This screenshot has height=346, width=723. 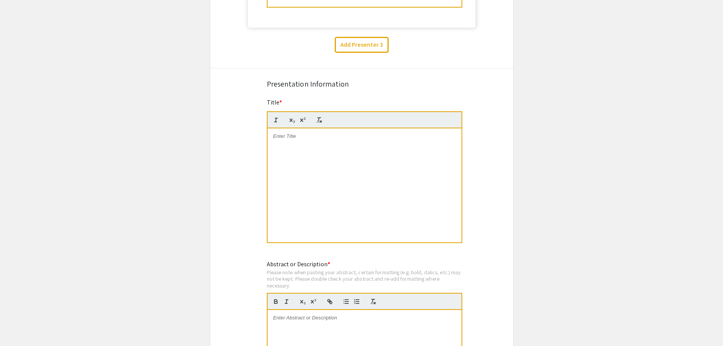 What do you see at coordinates (298, 264) in the screenshot?
I see `mat-label: Abstract or Description` at bounding box center [298, 264].